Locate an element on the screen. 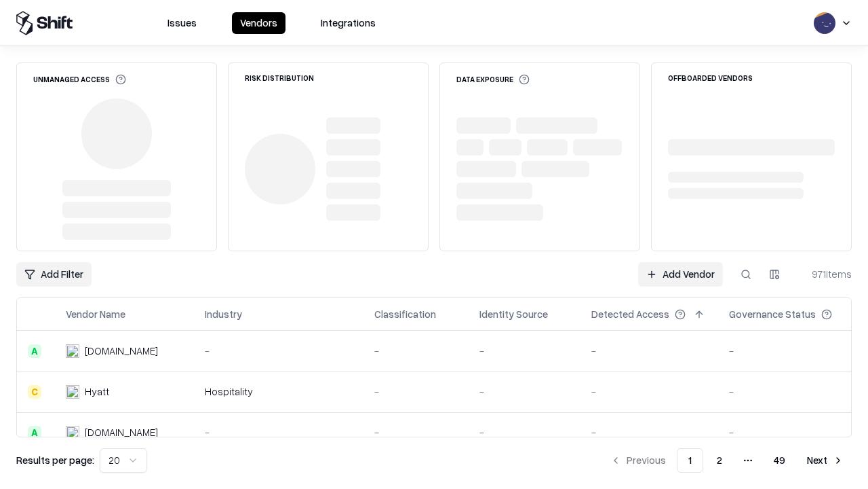  button: 49 is located at coordinates (780, 460).